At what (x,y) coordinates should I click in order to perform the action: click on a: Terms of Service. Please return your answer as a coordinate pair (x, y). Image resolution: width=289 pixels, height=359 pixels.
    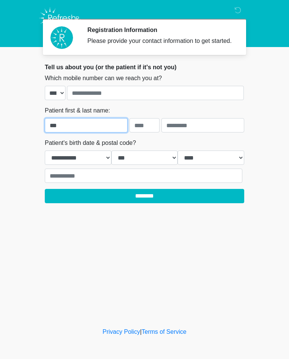
    Looking at the image, I should click on (164, 331).